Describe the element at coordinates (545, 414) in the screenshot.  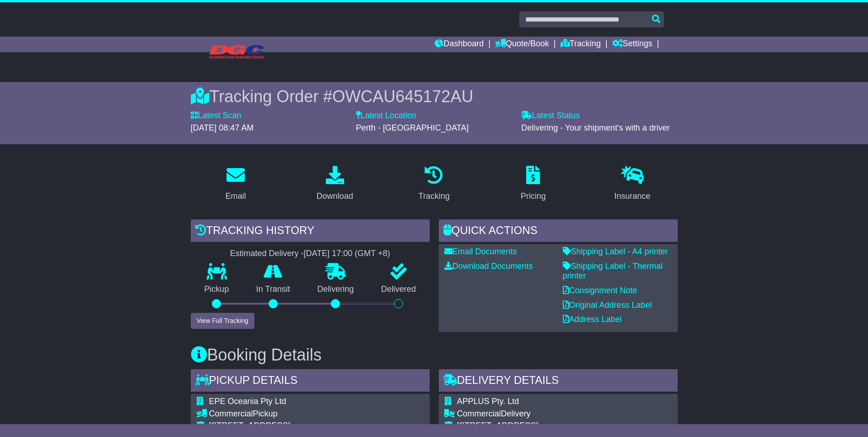
I see `div: Delivery` at that location.